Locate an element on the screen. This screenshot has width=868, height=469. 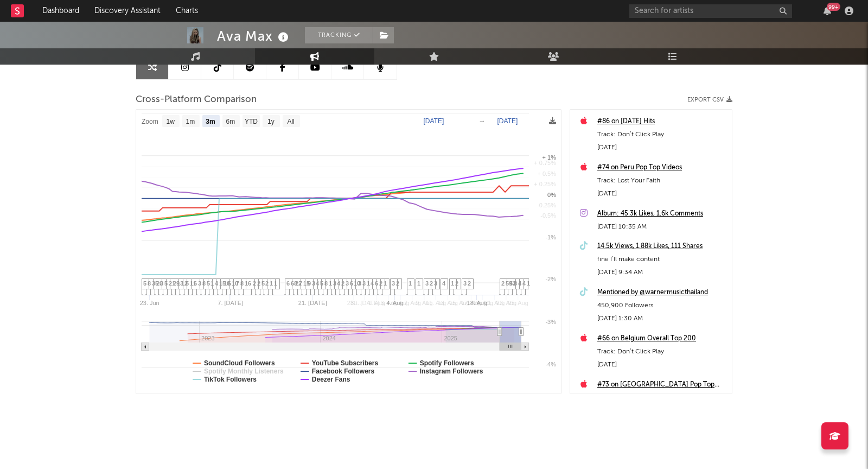
text: 28.… is located at coordinates (354, 303).